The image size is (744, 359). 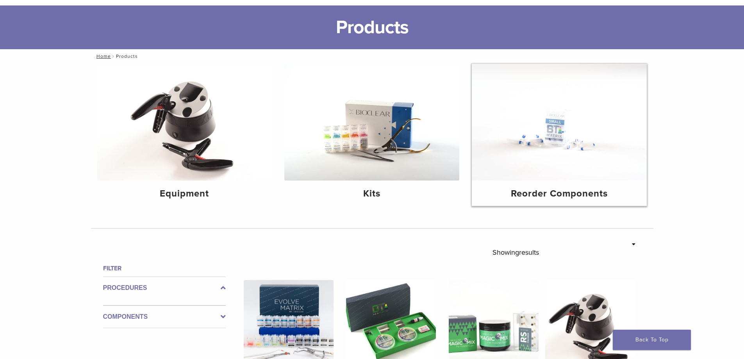 I want to click on label: Procedures, so click(x=164, y=288).